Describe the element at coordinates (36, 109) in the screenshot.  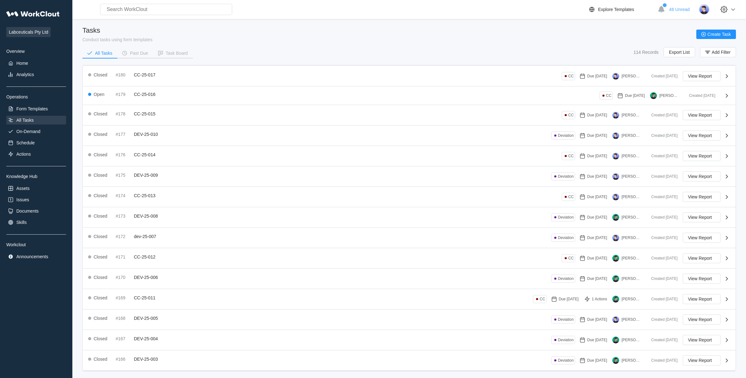
I see `a: Form Templates` at that location.